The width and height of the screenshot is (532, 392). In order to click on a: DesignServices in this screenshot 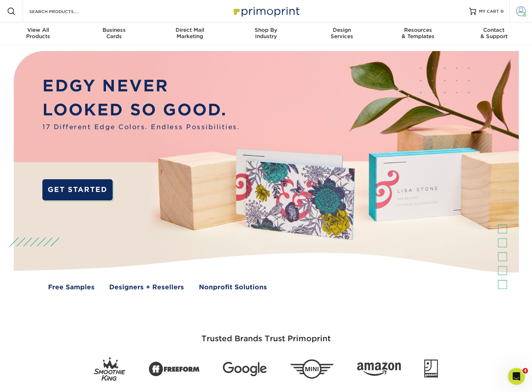, I will do `click(342, 34)`.